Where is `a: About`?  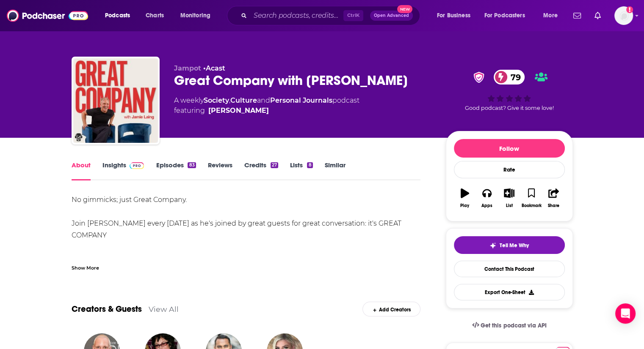 a: About is located at coordinates (81, 171).